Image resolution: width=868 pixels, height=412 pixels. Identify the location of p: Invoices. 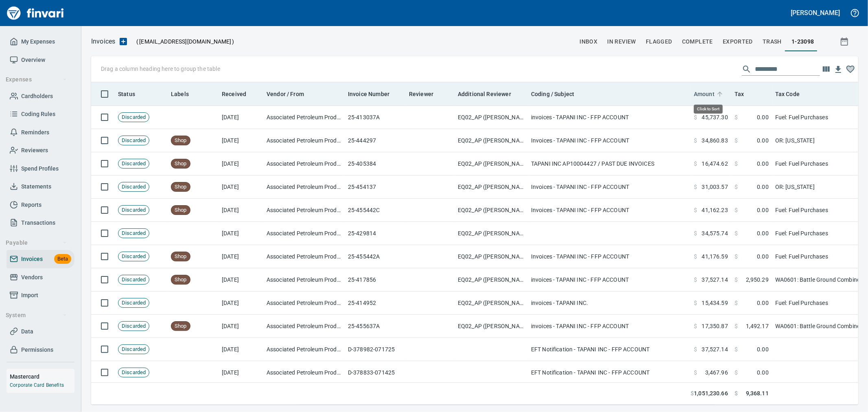
(103, 42).